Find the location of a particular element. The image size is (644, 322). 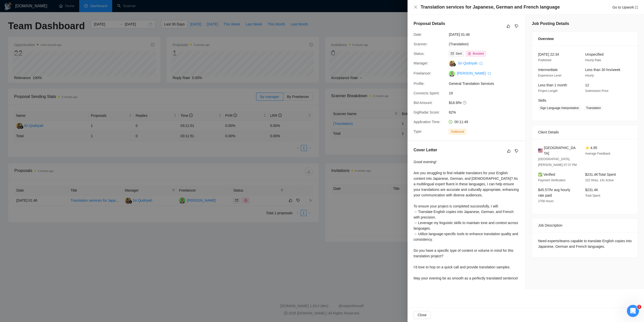

span: Hourly Rate is located at coordinates (593, 60).